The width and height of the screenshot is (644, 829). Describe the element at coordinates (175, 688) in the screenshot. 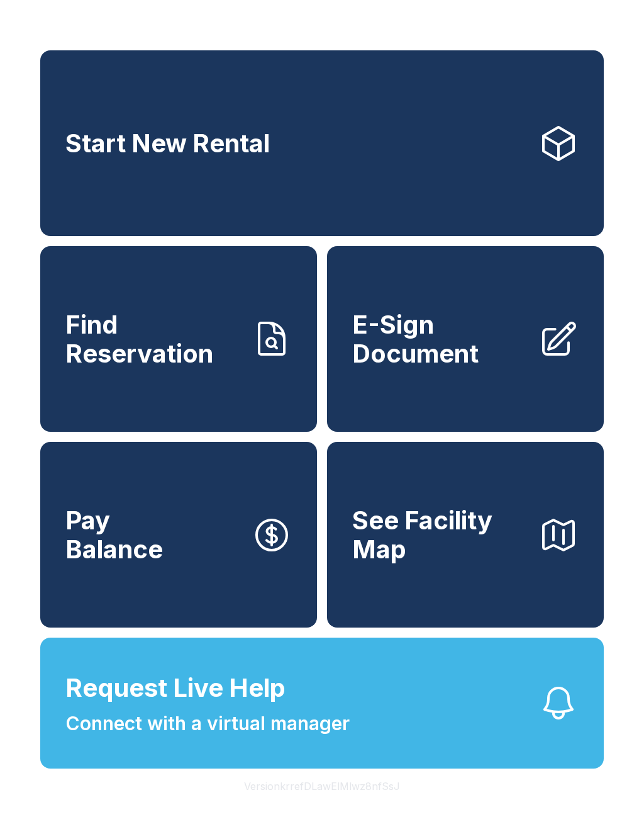

I see `span: Request Live Help` at that location.